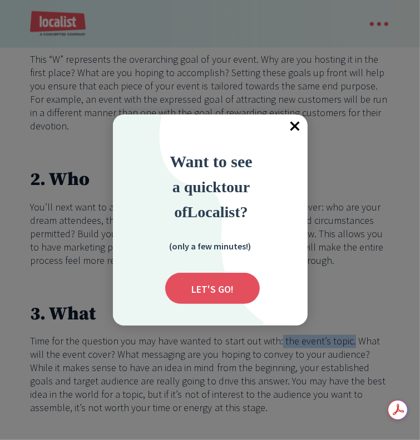 This screenshot has width=420, height=440. Describe the element at coordinates (197, 187) in the screenshot. I see `span: a quick` at that location.